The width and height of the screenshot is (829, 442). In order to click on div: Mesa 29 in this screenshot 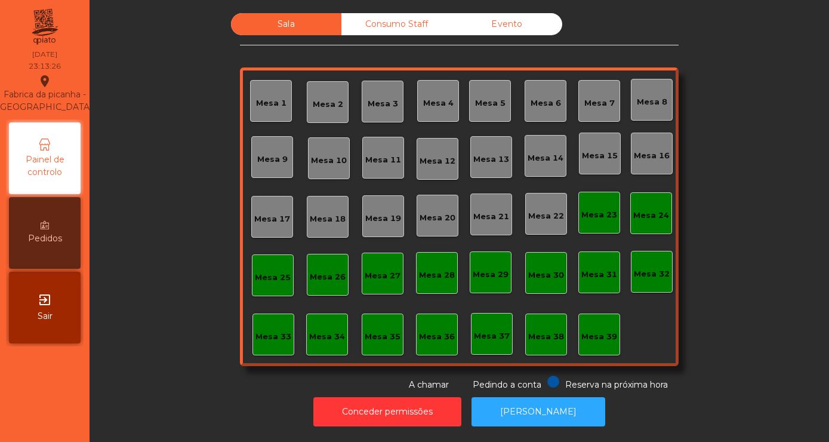, I will do `click(491, 275)`.